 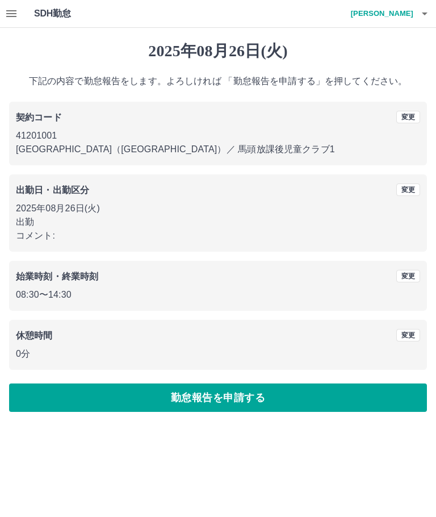 I want to click on b: 出勤日・出勤区分, so click(x=52, y=190).